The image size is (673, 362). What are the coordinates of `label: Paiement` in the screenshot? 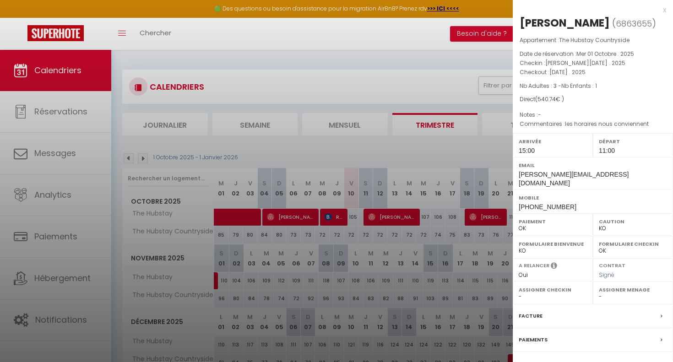 It's located at (553, 222).